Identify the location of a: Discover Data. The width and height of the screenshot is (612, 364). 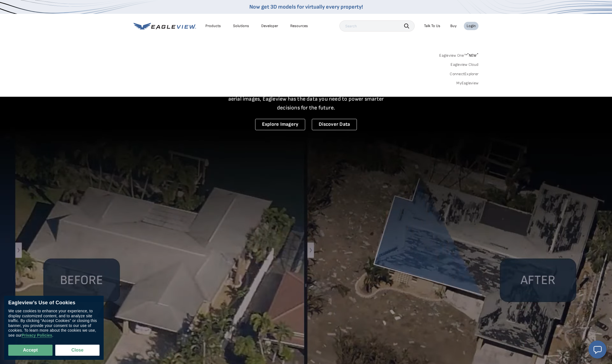
(334, 124).